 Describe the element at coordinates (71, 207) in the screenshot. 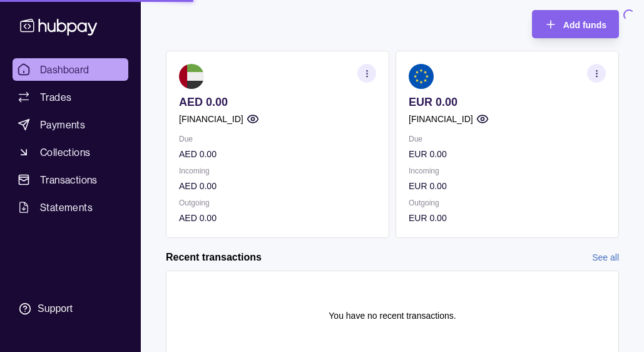

I see `a: Statements` at that location.